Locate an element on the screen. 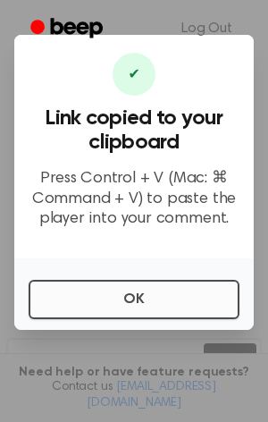  p: Press Control + V (Mac: ⌘ Command + V) to paste the player into your comment. is located at coordinates (134, 200).